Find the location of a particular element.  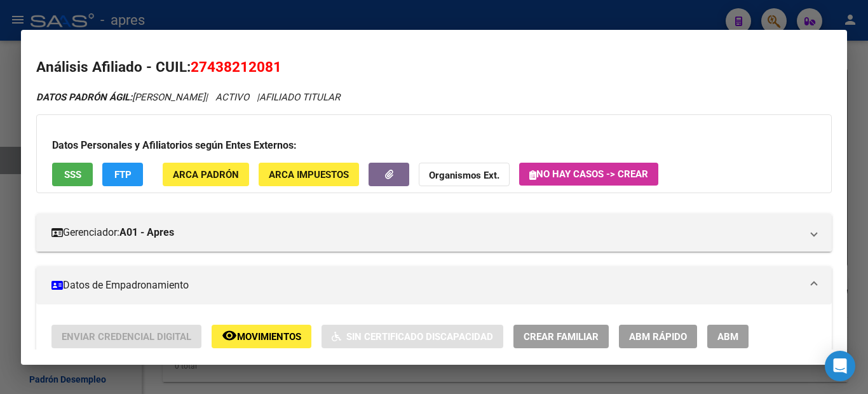

button: No hay casos -> Crear is located at coordinates (588, 174).